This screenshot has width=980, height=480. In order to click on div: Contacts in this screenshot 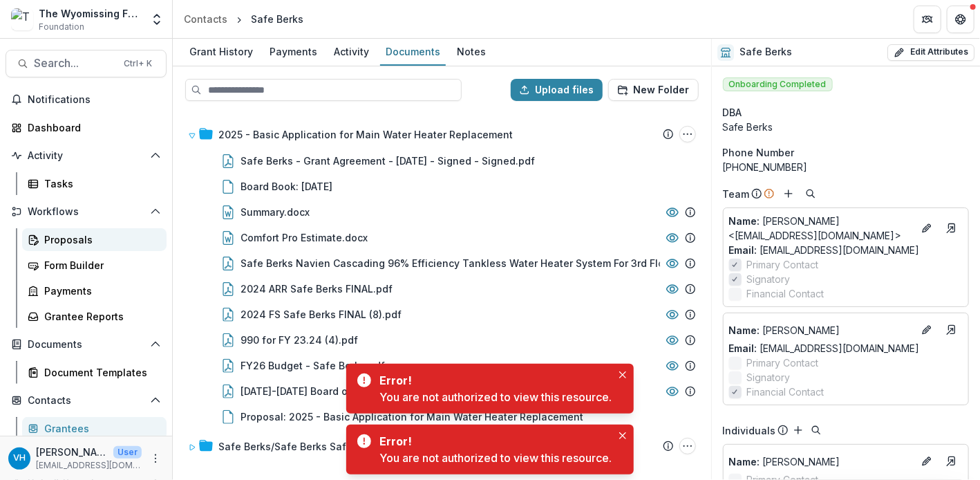, I will do `click(205, 19)`.